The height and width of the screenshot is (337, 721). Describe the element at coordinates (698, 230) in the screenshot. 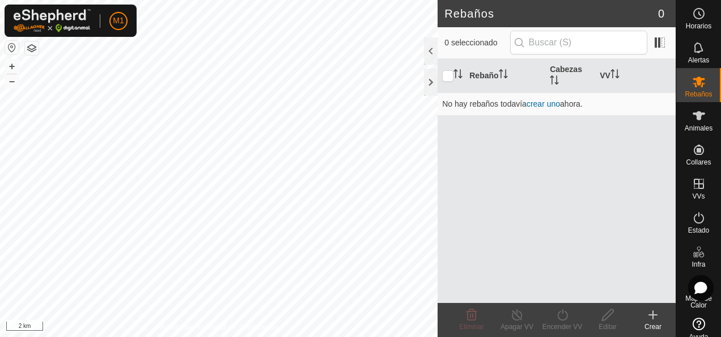

I see `span: Estado` at that location.